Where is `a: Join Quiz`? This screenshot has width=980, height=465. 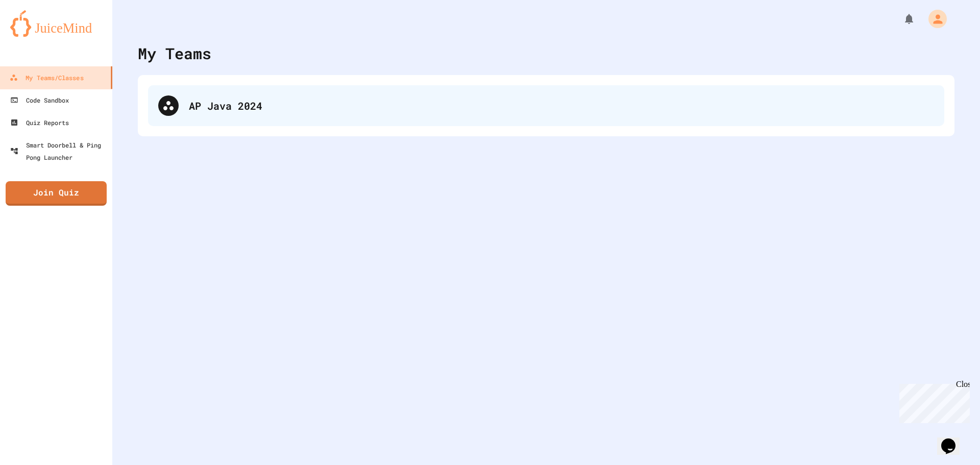 a: Join Quiz is located at coordinates (57, 194).